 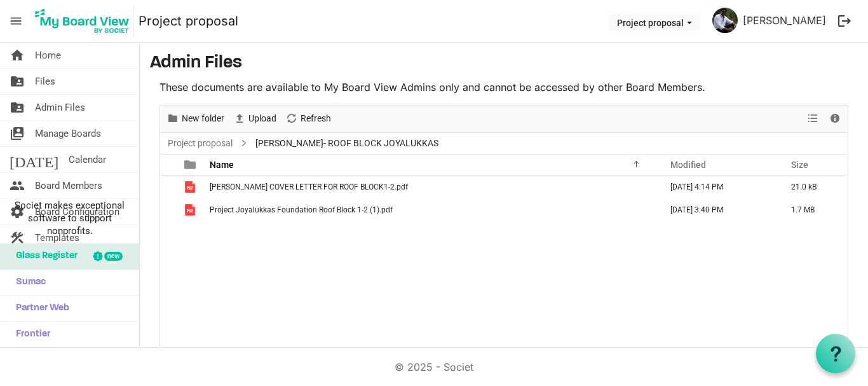 I want to click on button: View dropdownbutton, so click(x=813, y=118).